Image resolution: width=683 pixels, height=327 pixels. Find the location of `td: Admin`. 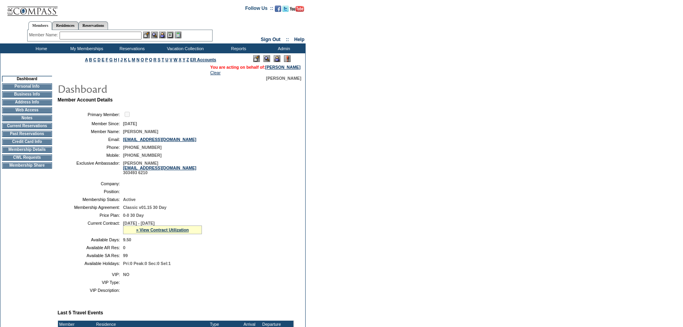

td: Admin is located at coordinates (283, 48).